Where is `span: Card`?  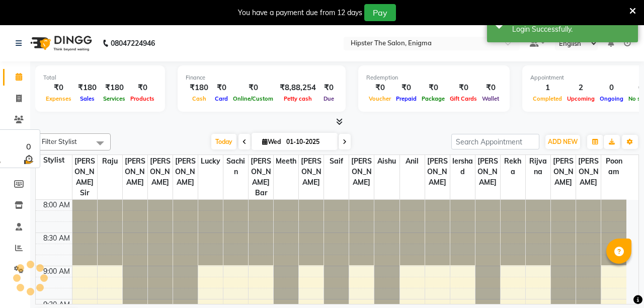 span: Card is located at coordinates (221, 99).